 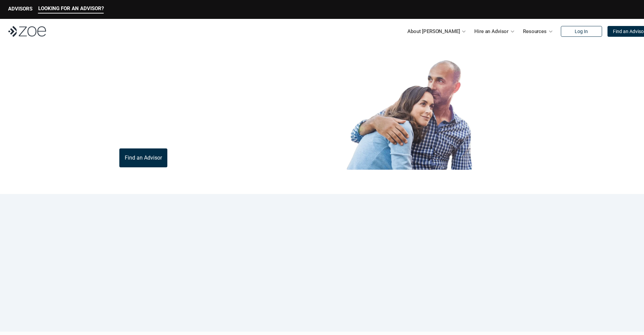 I want to click on p: Find Your Financial Advisor, so click(x=199, y=93).